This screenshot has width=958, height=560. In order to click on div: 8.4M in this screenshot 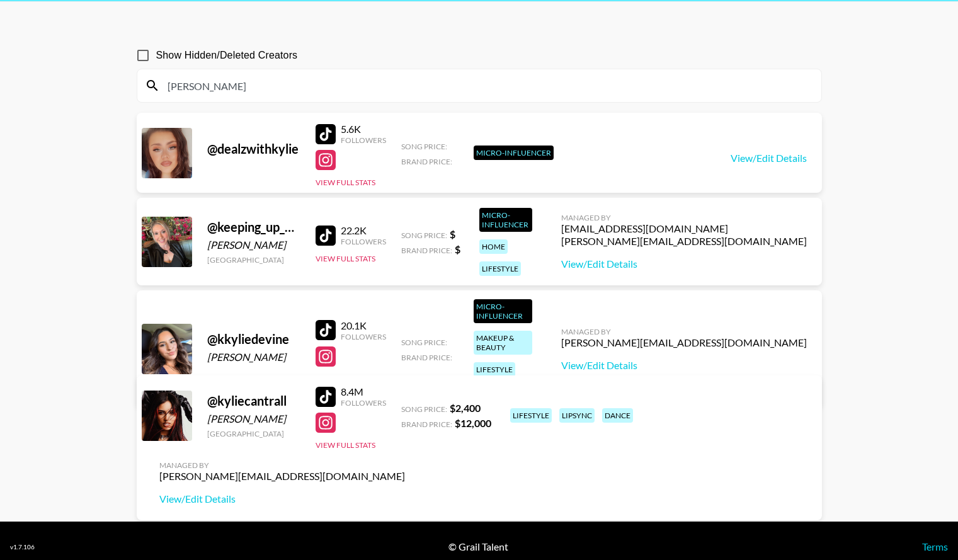, I will do `click(364, 391)`.